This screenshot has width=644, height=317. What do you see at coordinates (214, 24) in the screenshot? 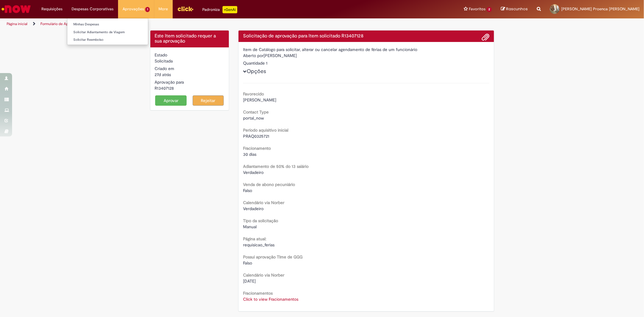
I see `ul: Trilhas de página` at bounding box center [214, 24].